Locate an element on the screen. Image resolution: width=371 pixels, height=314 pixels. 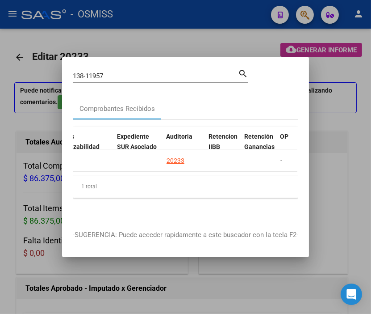
p: -SUGERENCIA: Puede acceder rapidamente a este buscador con la tecla F2- is located at coordinates (185, 235).